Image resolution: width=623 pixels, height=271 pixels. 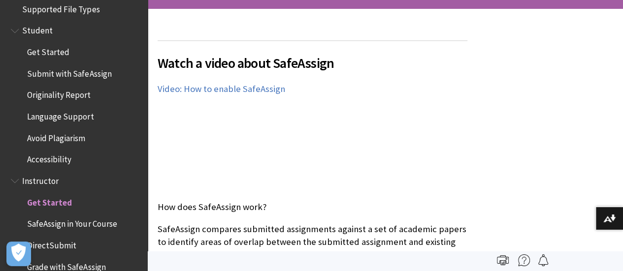 What do you see at coordinates (312, 207) in the screenshot?
I see `p: How does SafeAssign work?` at bounding box center [312, 207].